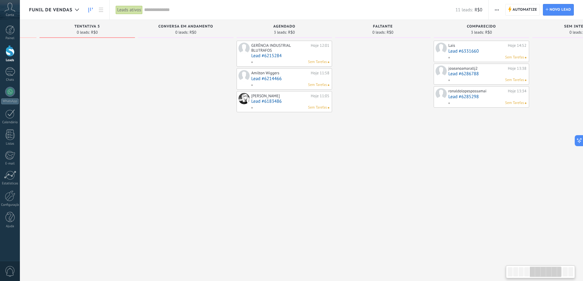 The height and width of the screenshot is (281, 583). Describe the element at coordinates (10, 80) in the screenshot. I see `div: Chats` at that location.